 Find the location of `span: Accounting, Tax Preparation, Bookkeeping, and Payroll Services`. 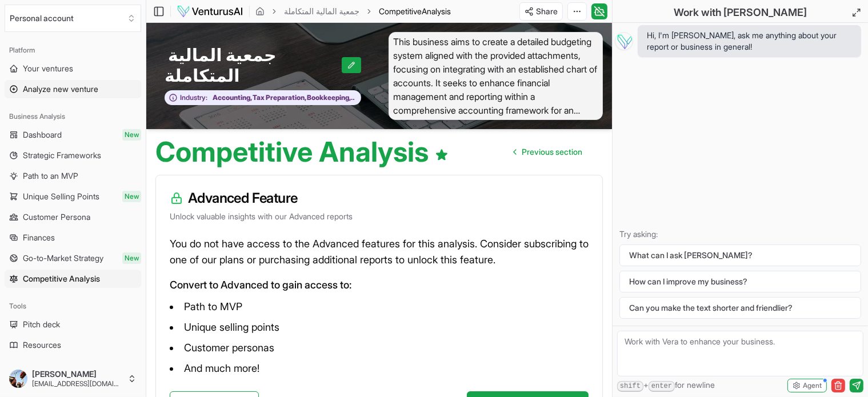

span: Accounting, Tax Preparation, Bookkeeping, and Payroll Services is located at coordinates (281, 98).